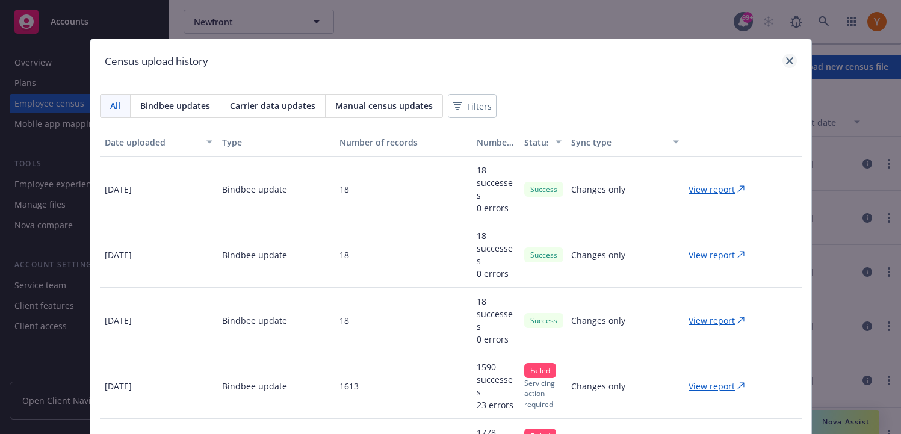  I want to click on span: Manual census updates, so click(384, 105).